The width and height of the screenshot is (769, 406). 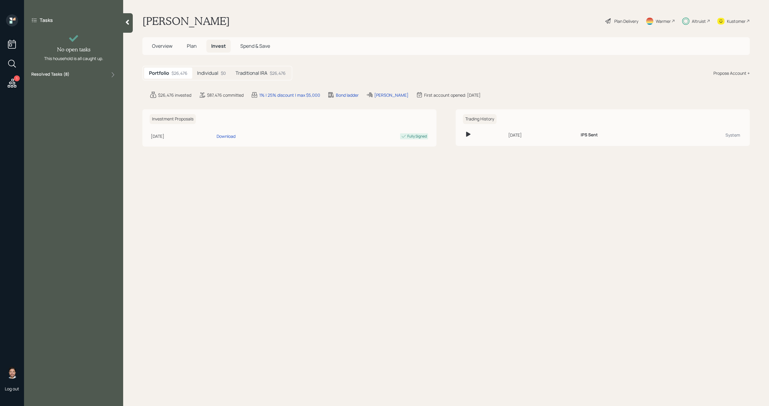 I want to click on div: Propose Account +, so click(x=732, y=73).